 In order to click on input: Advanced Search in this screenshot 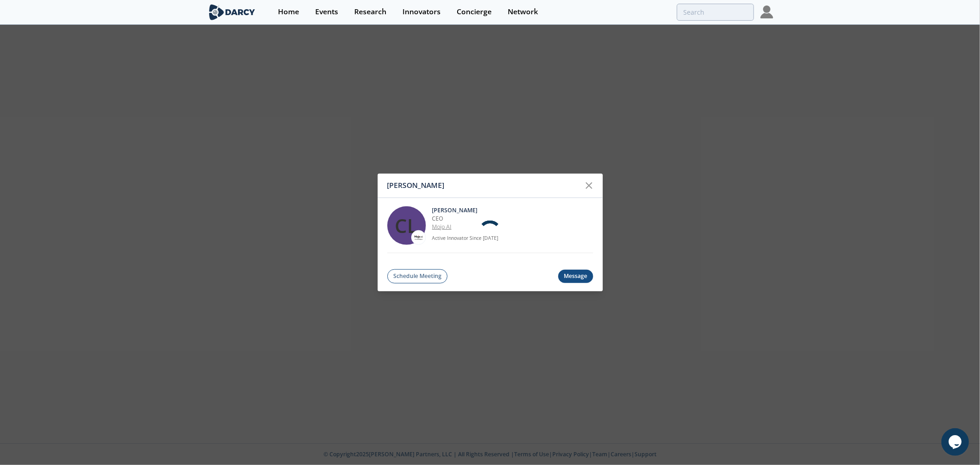, I will do `click(715, 12)`.